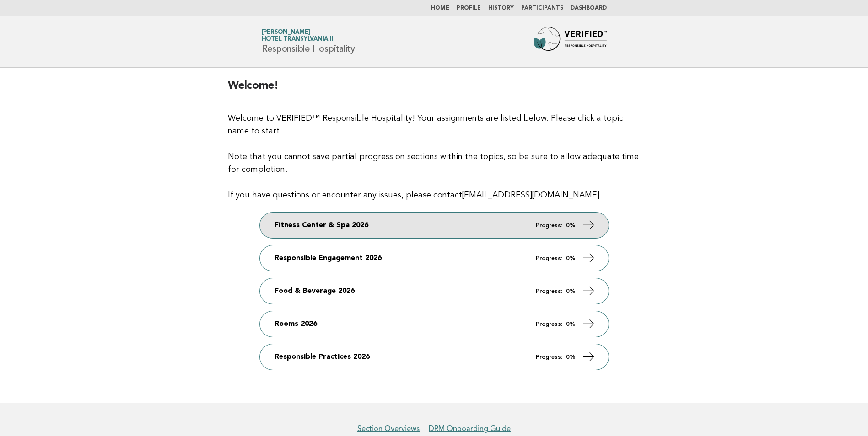 The width and height of the screenshot is (868, 436). I want to click on p: Welcome to VERIFIED™ Responsible Hospitality! Your assignments are listed below. Please click a t..., so click(434, 157).